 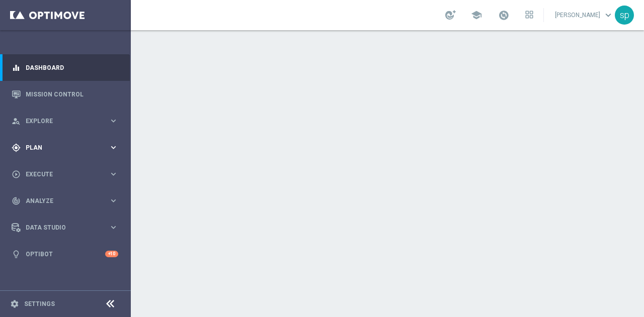 What do you see at coordinates (65, 175) in the screenshot?
I see `div: play_circle_outline Execute keyboard_arrow_right` at bounding box center [65, 175].